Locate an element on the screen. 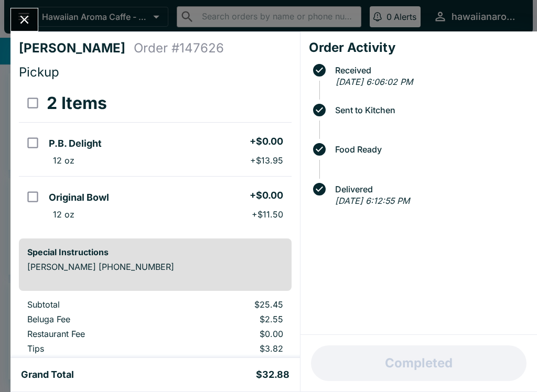 This screenshot has width=537, height=392. p: + $13.95 is located at coordinates (267, 161).